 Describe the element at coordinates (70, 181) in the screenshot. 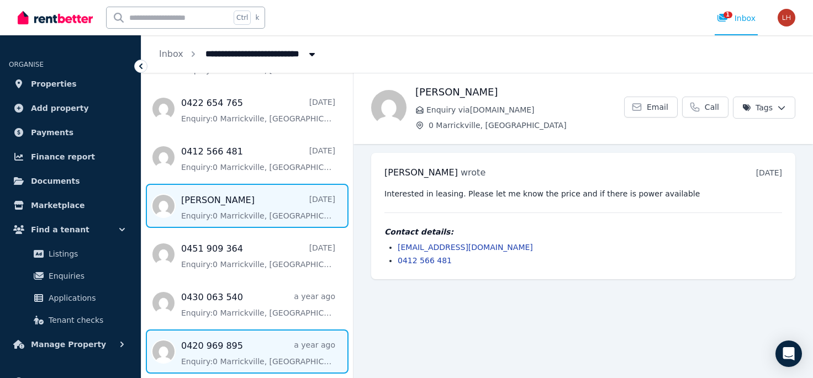

I see `a: Documents` at that location.